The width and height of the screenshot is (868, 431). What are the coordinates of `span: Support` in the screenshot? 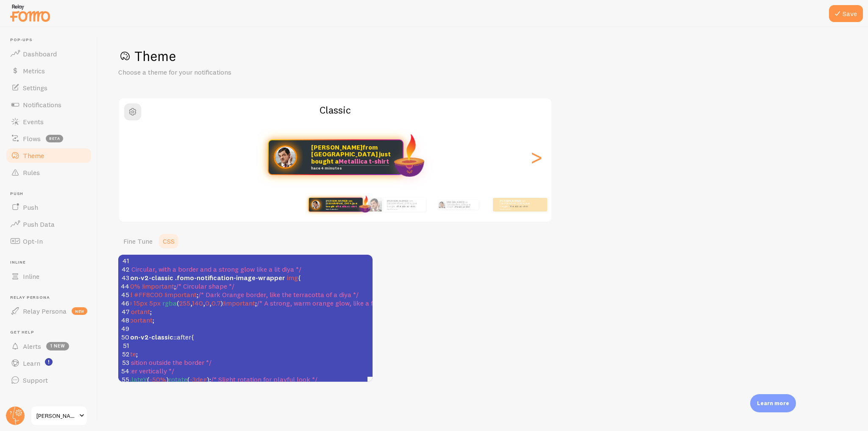 It's located at (35, 380).